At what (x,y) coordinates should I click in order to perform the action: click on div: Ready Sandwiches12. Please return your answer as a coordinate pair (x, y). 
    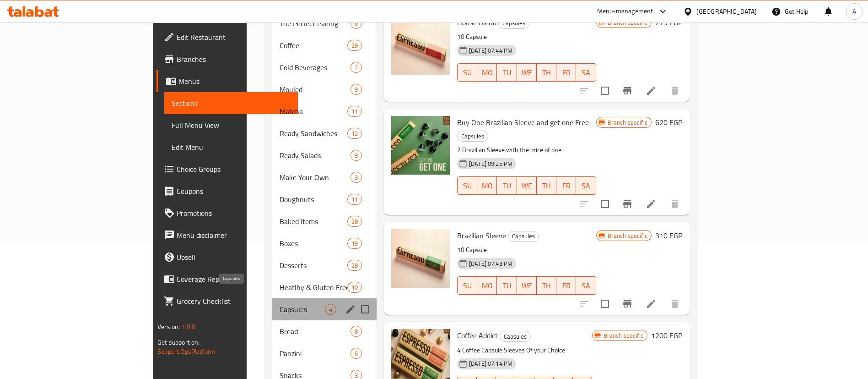
    Looking at the image, I should click on (324, 133).